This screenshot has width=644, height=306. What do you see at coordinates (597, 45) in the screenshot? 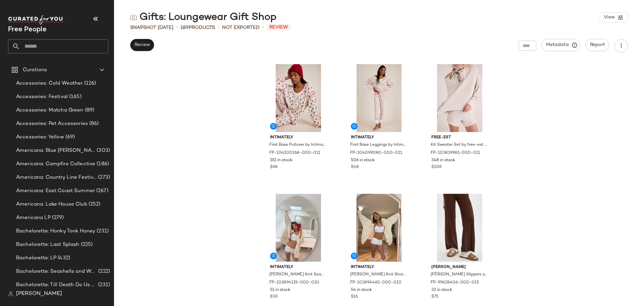
I see `span: Report` at bounding box center [597, 45].